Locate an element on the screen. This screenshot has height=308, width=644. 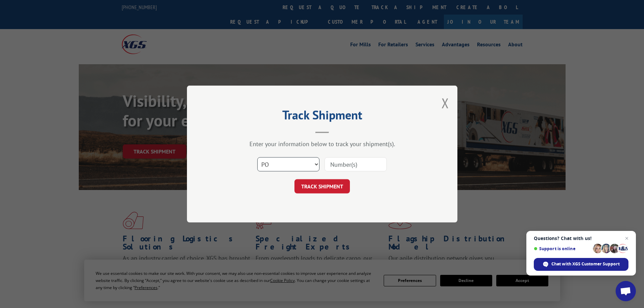
button: Close modal is located at coordinates (445, 103).